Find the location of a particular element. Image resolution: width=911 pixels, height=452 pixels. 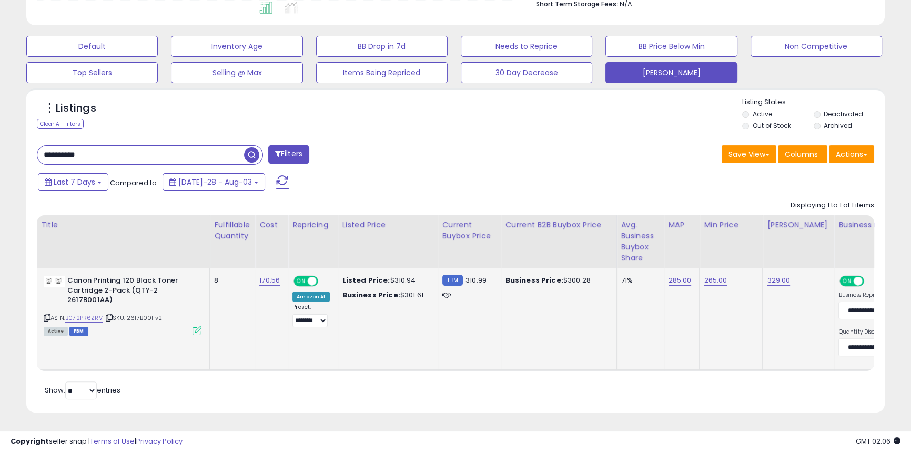

div: Current Buybox Price is located at coordinates (469, 230).